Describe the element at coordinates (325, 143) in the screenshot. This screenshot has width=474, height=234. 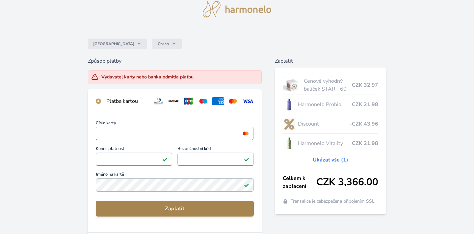
I see `span: Harmonelo Vitality` at that location.